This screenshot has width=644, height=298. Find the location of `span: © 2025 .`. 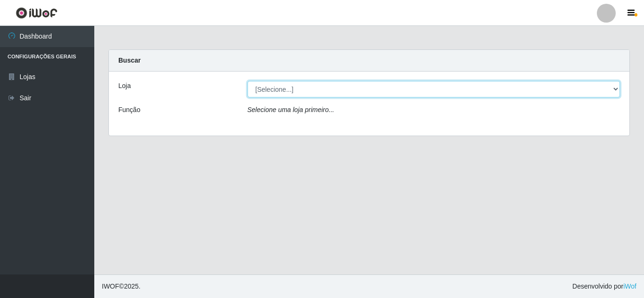

span: © 2025 . is located at coordinates (121, 286).